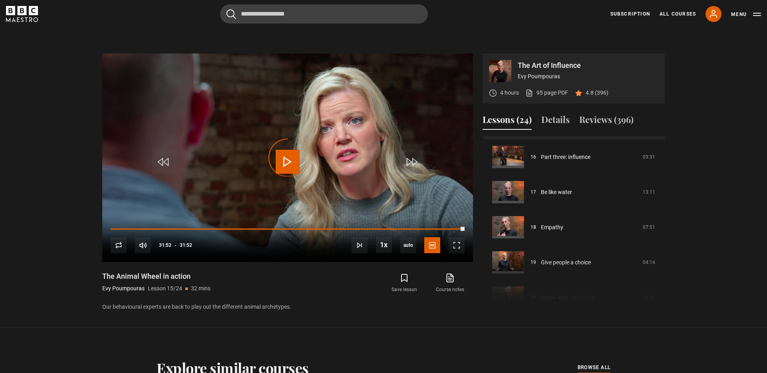 This screenshot has height=373, width=767. What do you see at coordinates (408, 245) in the screenshot?
I see `span: auto` at bounding box center [408, 245].